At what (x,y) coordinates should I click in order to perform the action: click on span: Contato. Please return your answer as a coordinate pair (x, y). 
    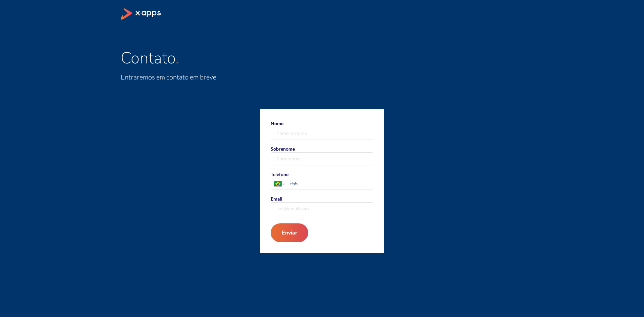
    Looking at the image, I should click on (148, 58).